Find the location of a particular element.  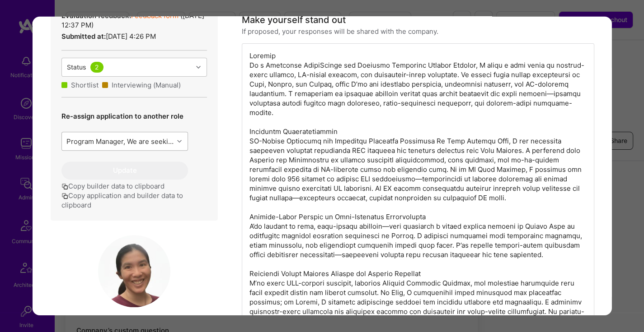

div: 2 is located at coordinates (96, 67).